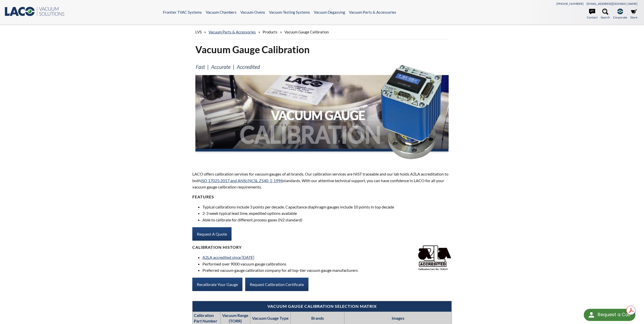 Image resolution: width=644 pixels, height=324 pixels. Describe the element at coordinates (306, 32) in the screenshot. I see `span: Vacuum Gauge Calibration` at that location.